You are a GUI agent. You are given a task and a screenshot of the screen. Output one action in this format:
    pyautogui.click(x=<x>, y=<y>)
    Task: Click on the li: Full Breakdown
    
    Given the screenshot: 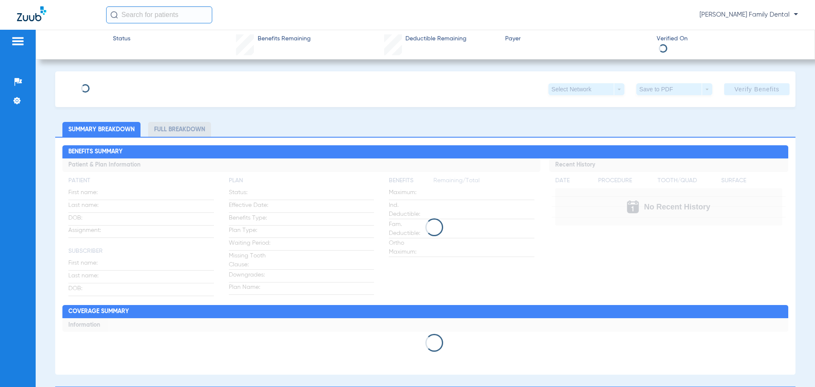 What is the action you would take?
    pyautogui.click(x=179, y=129)
    